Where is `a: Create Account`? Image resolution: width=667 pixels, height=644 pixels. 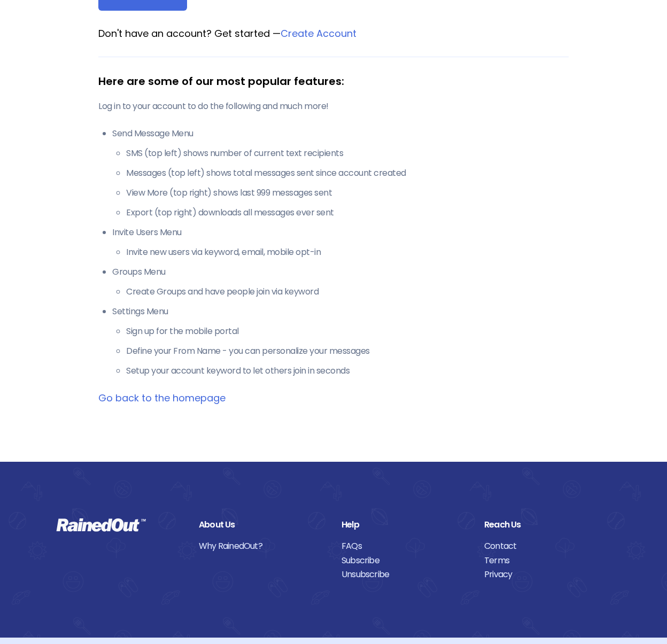
a: Create Account is located at coordinates (319, 33).